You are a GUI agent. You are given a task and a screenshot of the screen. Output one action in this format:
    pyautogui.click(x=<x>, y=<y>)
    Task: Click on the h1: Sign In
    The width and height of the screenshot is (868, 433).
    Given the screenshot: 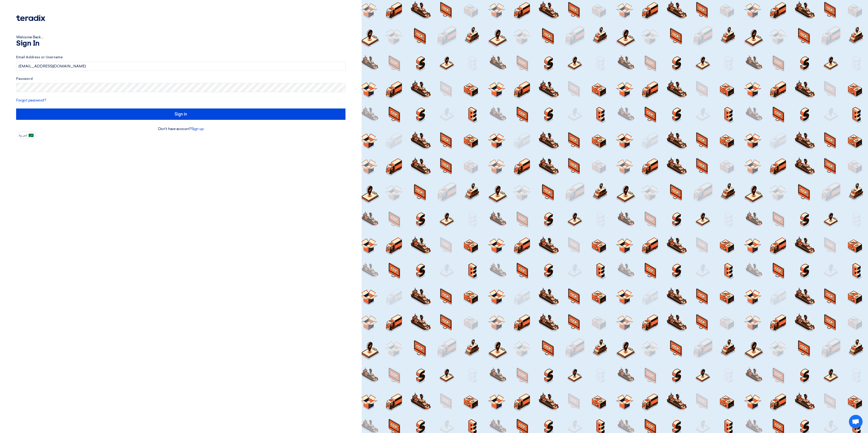 What is the action you would take?
    pyautogui.click(x=181, y=43)
    